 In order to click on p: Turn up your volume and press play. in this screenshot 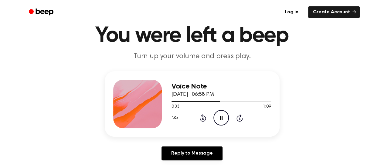, I will do `click(192, 56)`.